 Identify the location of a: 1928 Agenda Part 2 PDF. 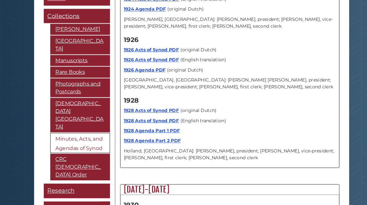
(146, 144).